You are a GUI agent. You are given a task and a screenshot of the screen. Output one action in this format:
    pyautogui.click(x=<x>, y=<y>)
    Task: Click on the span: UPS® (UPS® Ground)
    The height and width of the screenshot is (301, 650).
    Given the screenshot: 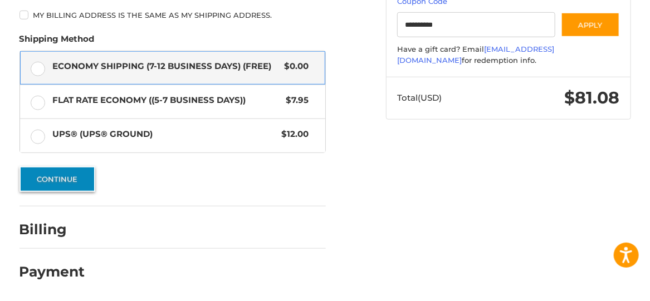 What is the action you would take?
    pyautogui.click(x=164, y=134)
    